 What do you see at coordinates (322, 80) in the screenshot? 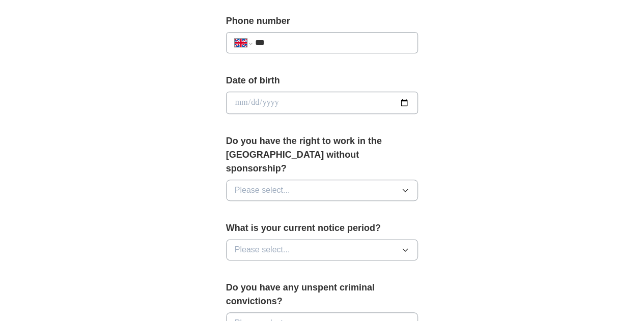
I see `label: Date of birth` at bounding box center [322, 80].